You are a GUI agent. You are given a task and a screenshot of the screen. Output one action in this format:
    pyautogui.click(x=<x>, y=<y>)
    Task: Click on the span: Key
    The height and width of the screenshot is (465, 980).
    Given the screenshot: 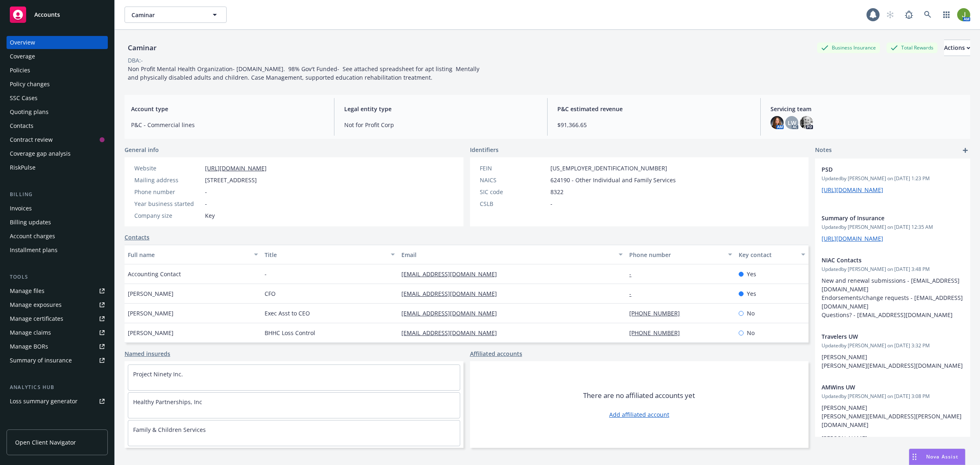 What is the action you would take?
    pyautogui.click(x=210, y=215)
    